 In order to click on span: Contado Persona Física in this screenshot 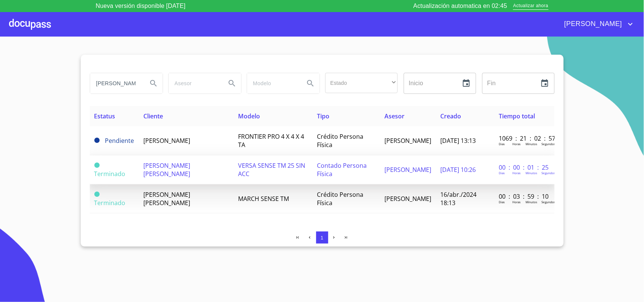, I will do `click(342, 169)`.